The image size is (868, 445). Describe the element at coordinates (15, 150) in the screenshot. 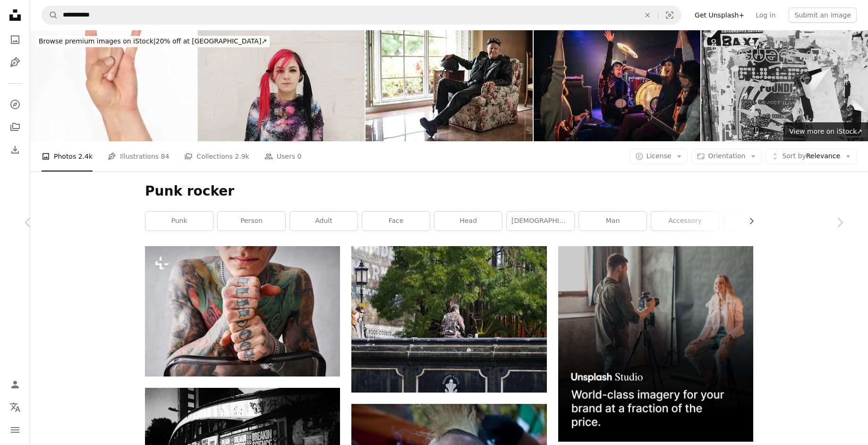

I see `a: Download History` at that location.